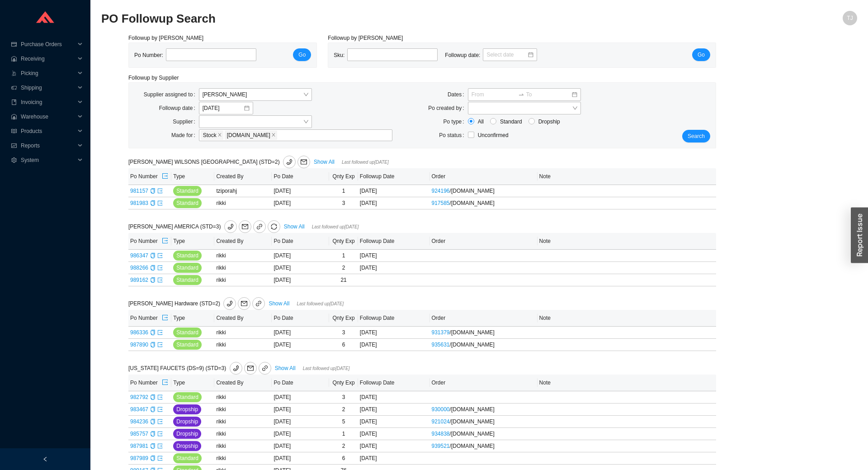 The image size is (868, 470). What do you see at coordinates (483, 241) in the screenshot?
I see `th: Order` at bounding box center [483, 241].